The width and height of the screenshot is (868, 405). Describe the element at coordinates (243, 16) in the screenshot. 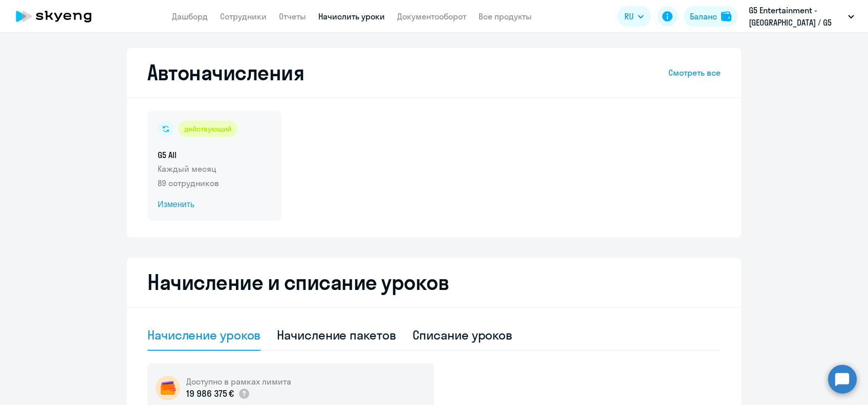

I see `a: Сотрудники` at that location.